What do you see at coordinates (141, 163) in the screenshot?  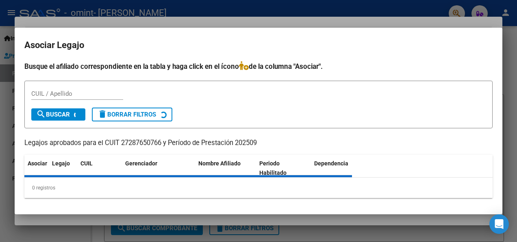 I see `span: Gerenciador` at bounding box center [141, 163].